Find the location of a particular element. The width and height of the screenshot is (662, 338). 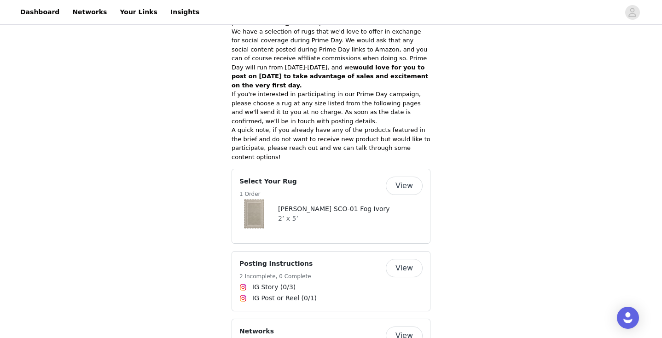

a: Networks is located at coordinates (89, 12).